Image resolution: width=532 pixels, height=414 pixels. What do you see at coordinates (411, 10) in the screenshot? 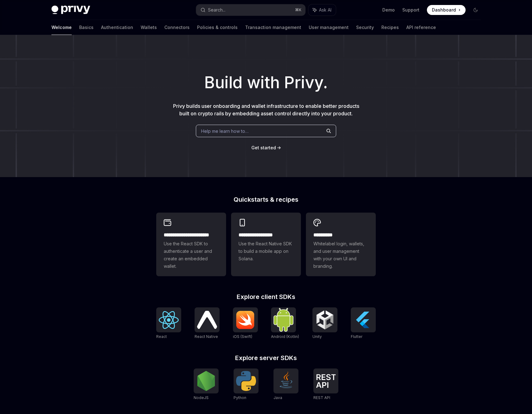
I see `a: Support` at bounding box center [411, 10].